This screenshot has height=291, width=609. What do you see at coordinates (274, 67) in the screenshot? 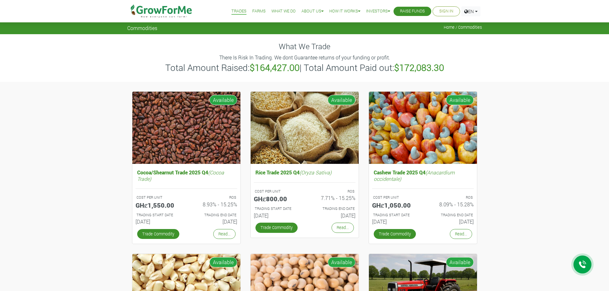
I see `b: $164,427.00` at bounding box center [274, 67].